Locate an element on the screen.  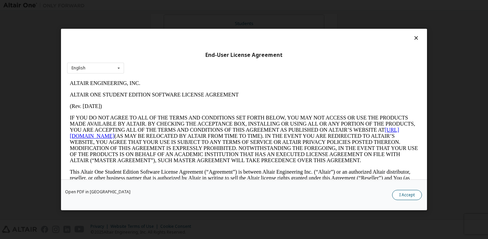
p: ALTAIR ONE STUDENT EDITION SOFTWARE LICENSE AGREEMENT is located at coordinates (177, 17).